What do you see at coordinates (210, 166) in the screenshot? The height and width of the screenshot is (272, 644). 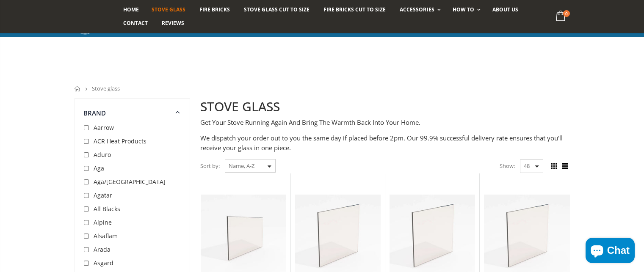 I see `span: Sort by:` at bounding box center [210, 166].